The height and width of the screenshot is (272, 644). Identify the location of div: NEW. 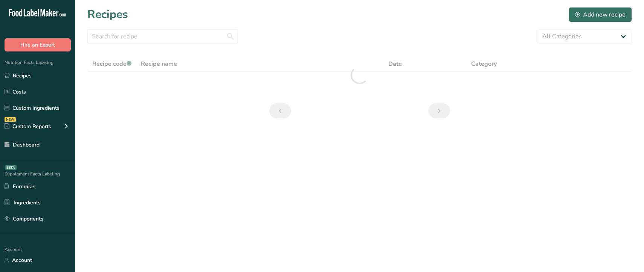
(10, 119).